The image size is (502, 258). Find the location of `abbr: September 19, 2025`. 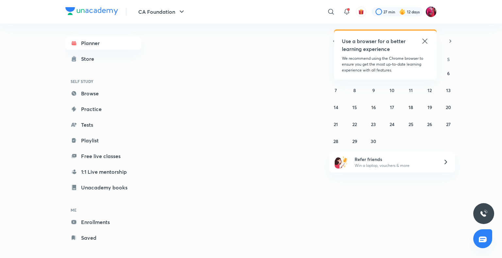

abbr: September 19, 2025 is located at coordinates (430, 107).